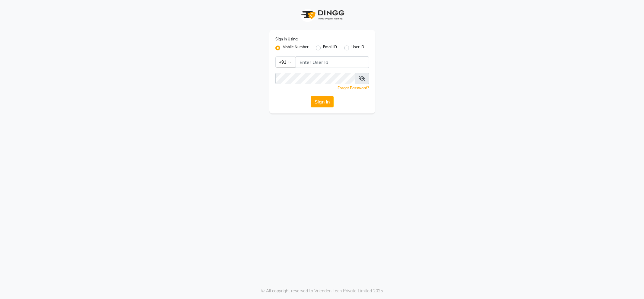 The image size is (644, 299). I want to click on label: User ID, so click(358, 48).